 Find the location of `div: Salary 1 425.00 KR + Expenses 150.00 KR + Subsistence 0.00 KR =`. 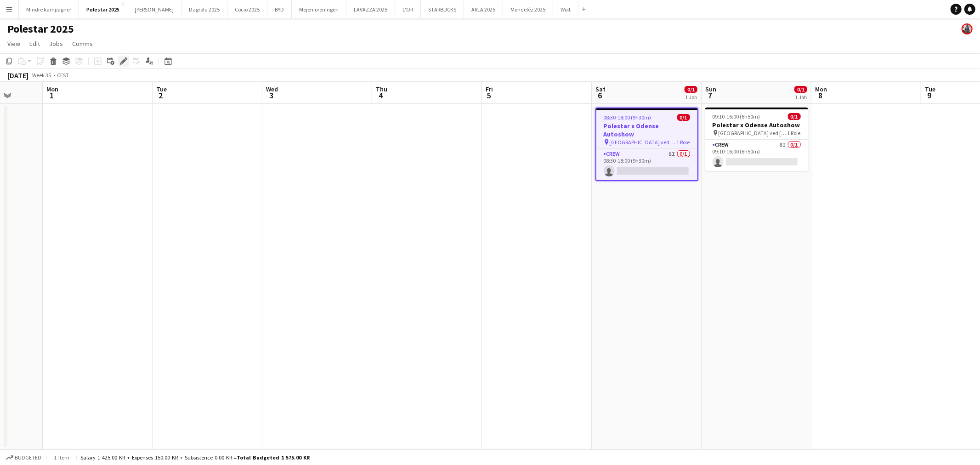

div: Salary 1 425.00 KR + Expenses 150.00 KR + Subsistence 0.00 KR = is located at coordinates (195, 457).